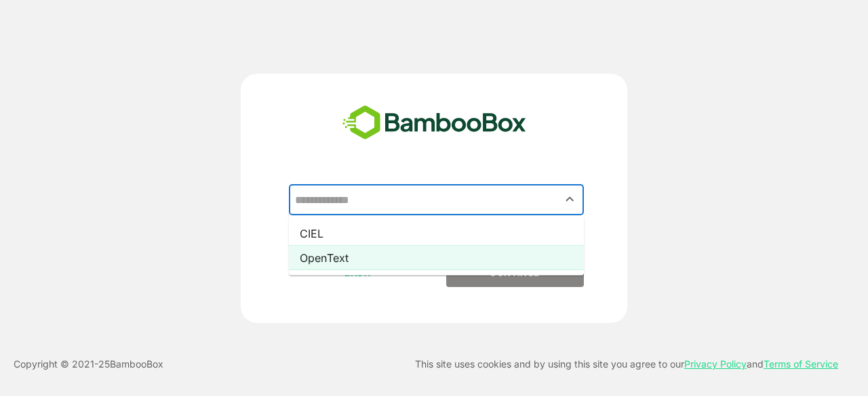 The height and width of the screenshot is (396, 868). What do you see at coordinates (436, 258) in the screenshot?
I see `li: OpenText` at bounding box center [436, 258].